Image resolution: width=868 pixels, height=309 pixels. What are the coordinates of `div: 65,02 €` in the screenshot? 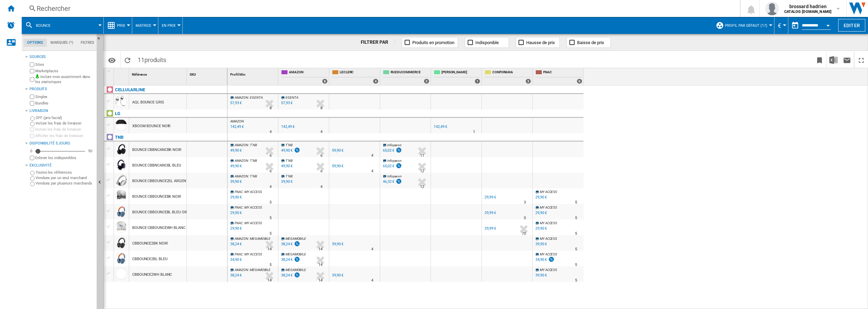 It's located at (388, 150).